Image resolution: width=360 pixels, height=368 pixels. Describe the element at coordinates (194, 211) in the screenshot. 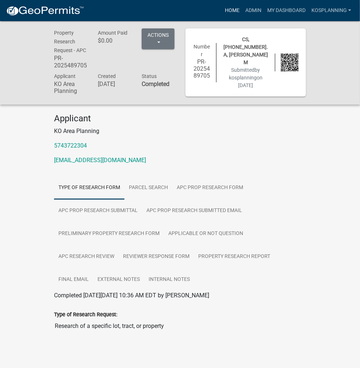

I see `a: APC Prop Research Submitted Email` at that location.